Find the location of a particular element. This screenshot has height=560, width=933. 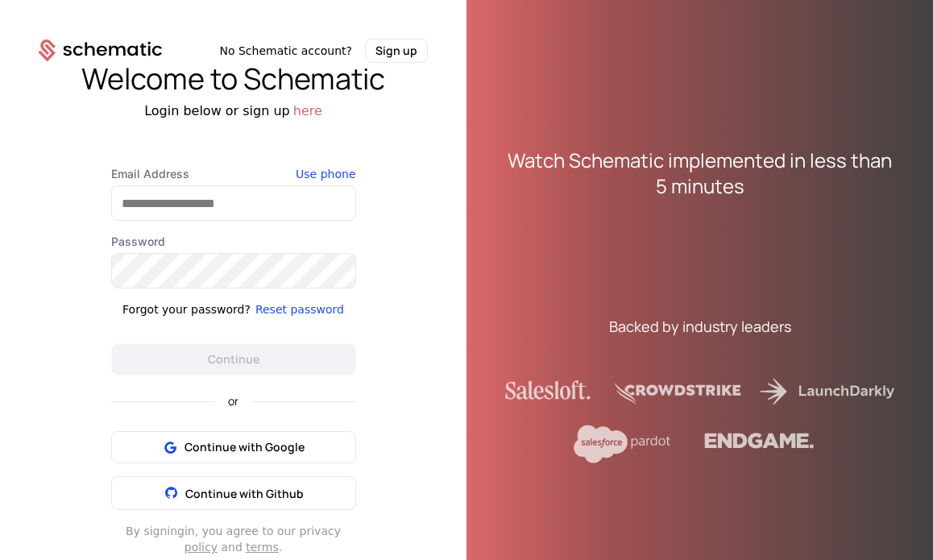

button: Continue with Github is located at coordinates (234, 493).